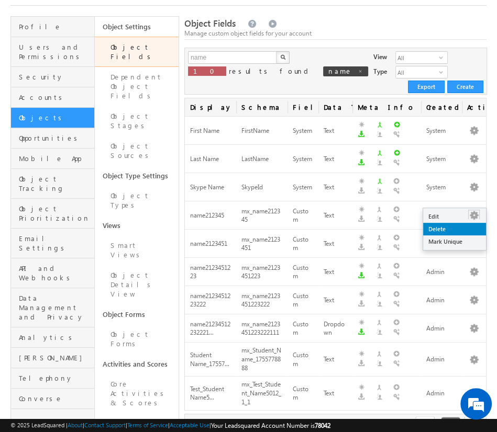 This screenshot has height=432, width=497. Describe the element at coordinates (262, 360) in the screenshot. I see `div: mx_Student_Name_1755778888` at that location.